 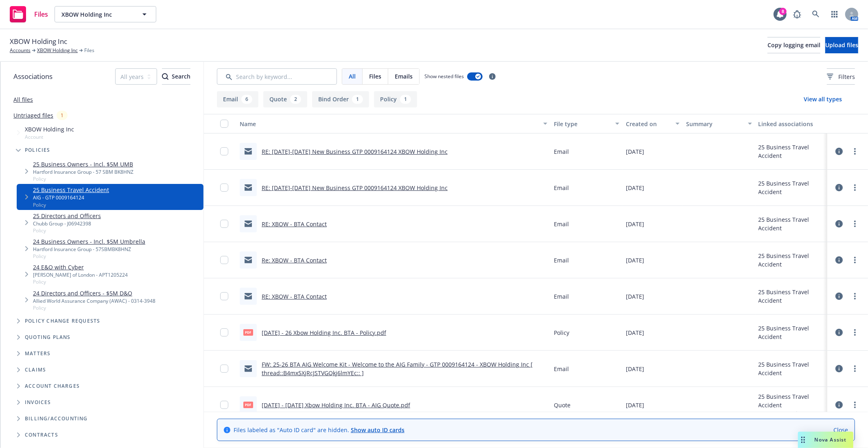 I want to click on a: 25 Directors and Officers, so click(x=67, y=215).